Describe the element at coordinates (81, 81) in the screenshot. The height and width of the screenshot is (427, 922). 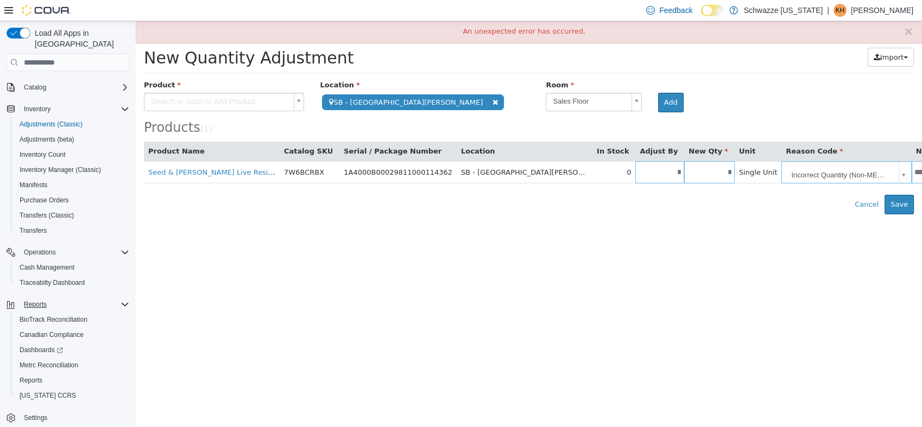
I see `span: Search or Scan to Add Product` at that location.